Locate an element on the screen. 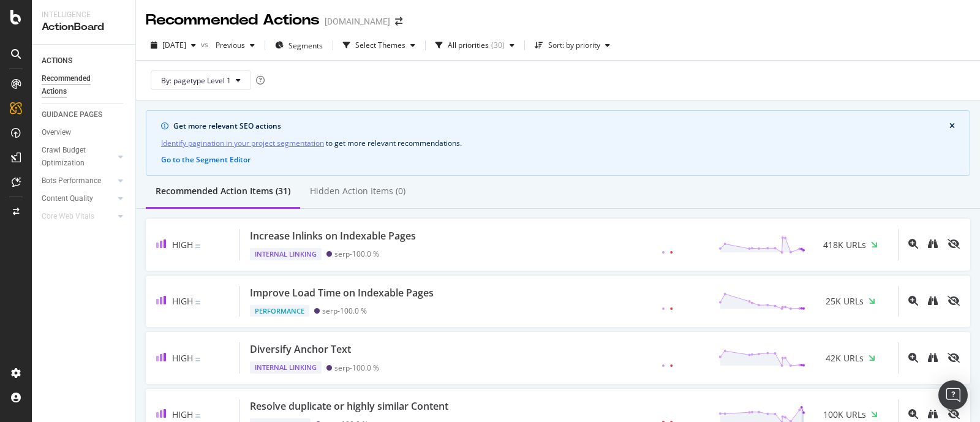  button: Go to the Segment Editor is located at coordinates (206, 160).